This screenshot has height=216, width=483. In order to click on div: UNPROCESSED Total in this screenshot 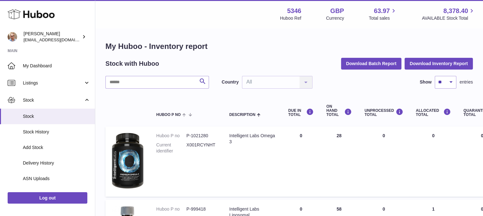, I will do `click(384, 112)`.